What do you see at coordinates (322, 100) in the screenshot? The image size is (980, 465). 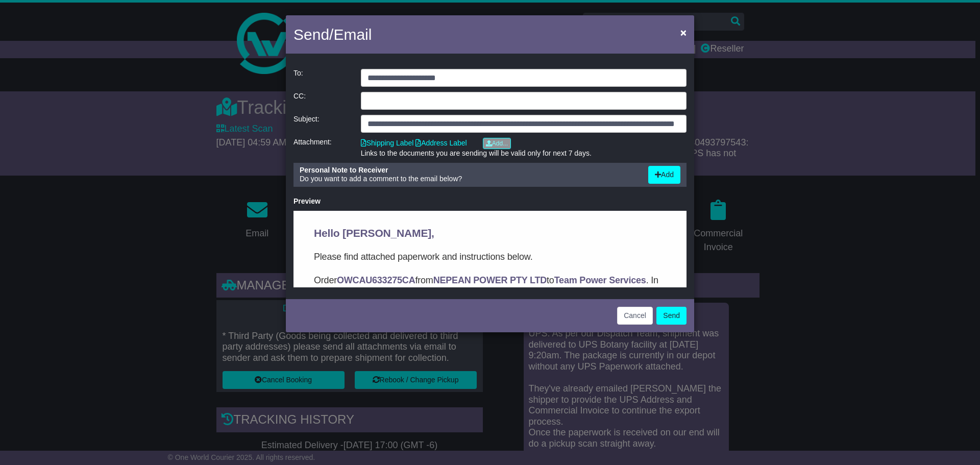 I see `div: CC:` at bounding box center [322, 100].